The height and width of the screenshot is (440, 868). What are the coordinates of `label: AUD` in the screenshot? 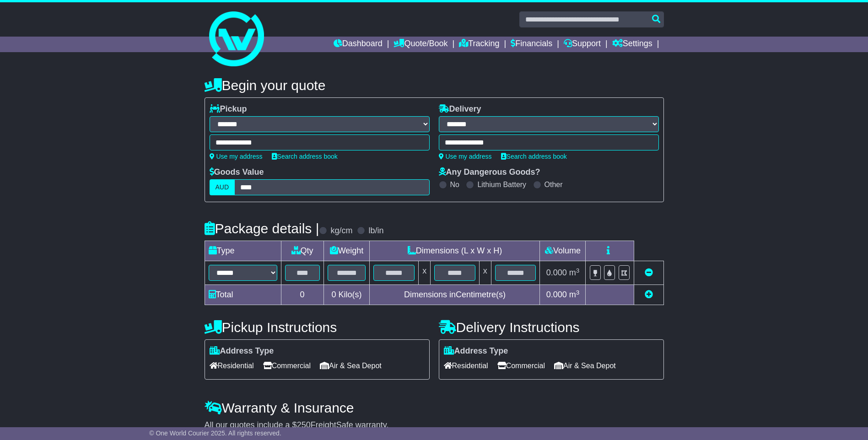 It's located at (223, 187).